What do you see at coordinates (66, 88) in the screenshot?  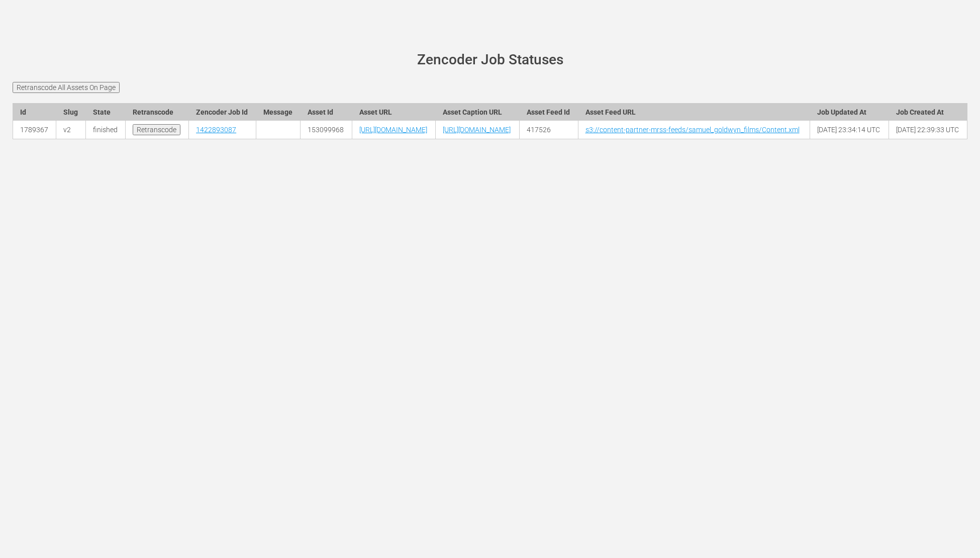 I see `input: Retranscode All Assets On Page` at bounding box center [66, 88].